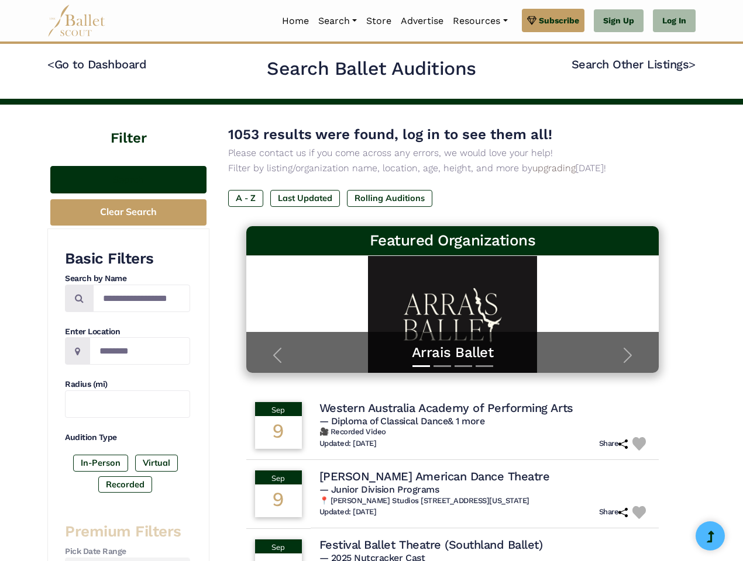 The height and width of the screenshot is (561, 743). What do you see at coordinates (402, 421) in the screenshot?
I see `span: — Diploma of Classical Dance` at bounding box center [402, 421].